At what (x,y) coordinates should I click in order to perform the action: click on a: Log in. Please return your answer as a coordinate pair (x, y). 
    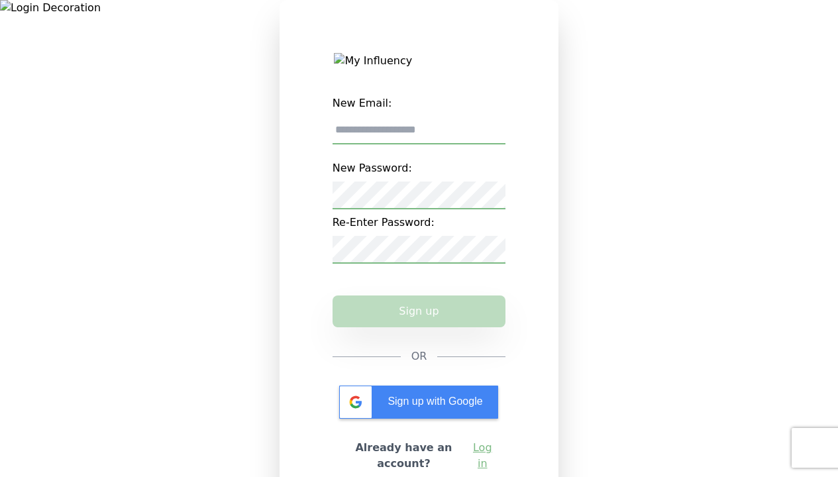
    Looking at the image, I should click on (482, 456).